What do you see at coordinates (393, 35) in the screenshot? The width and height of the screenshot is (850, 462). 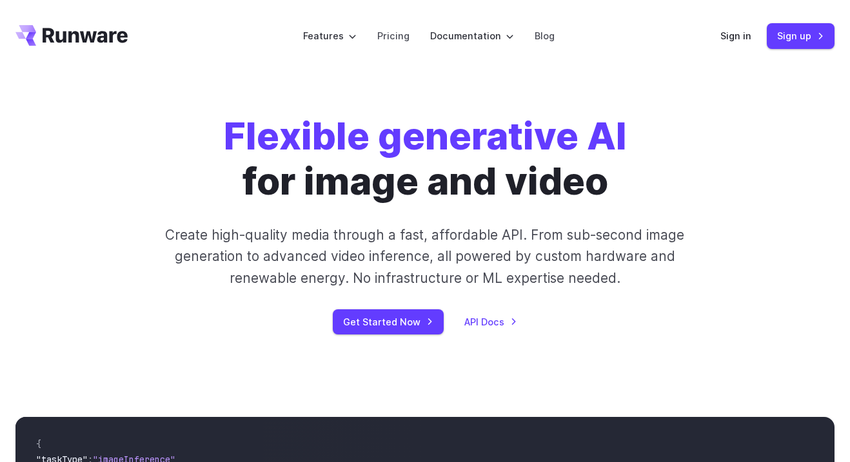 I see `a: Pricing` at bounding box center [393, 35].